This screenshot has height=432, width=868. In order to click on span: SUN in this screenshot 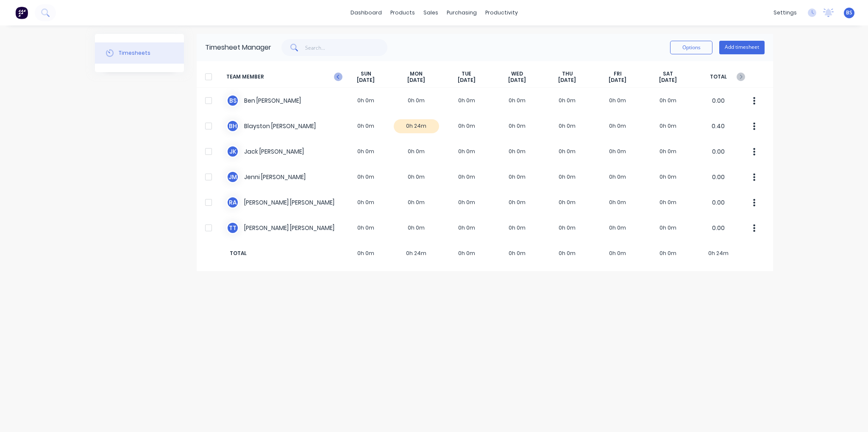, I will do `click(366, 74)`.